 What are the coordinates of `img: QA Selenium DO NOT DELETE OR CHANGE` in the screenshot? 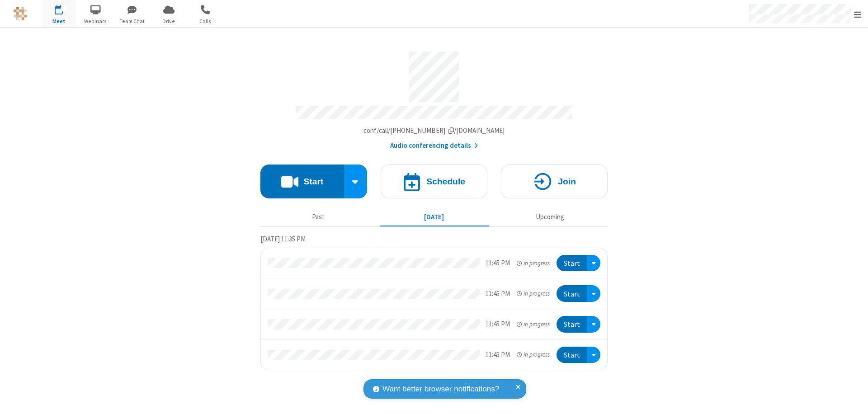 It's located at (20, 14).